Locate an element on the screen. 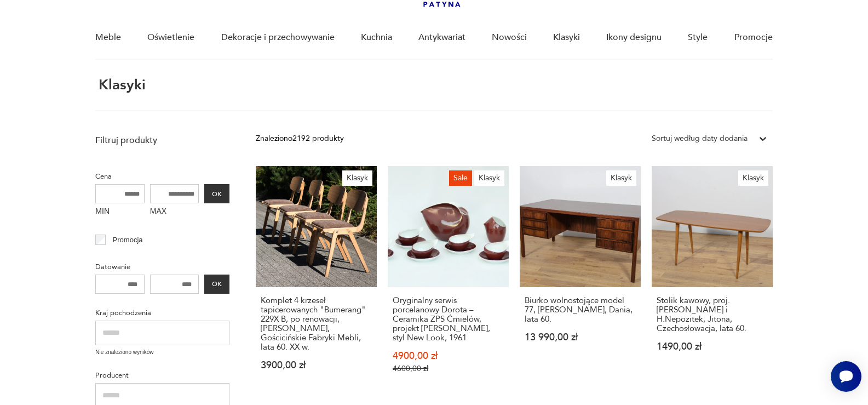 This screenshot has height=405, width=868. label: MIN is located at coordinates (120, 212).